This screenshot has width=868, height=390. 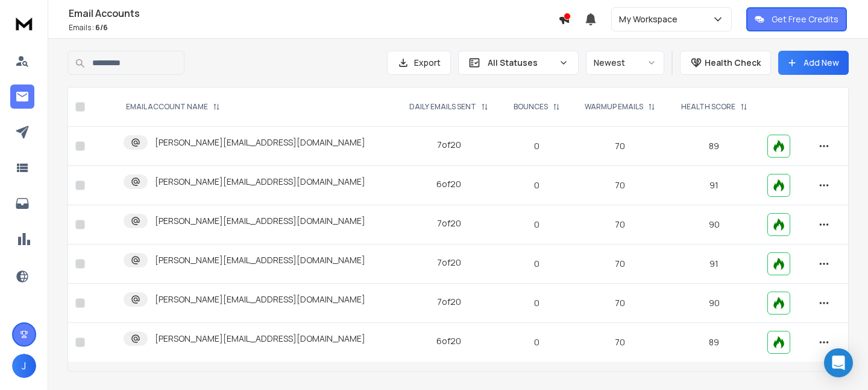 What do you see at coordinates (24, 366) in the screenshot?
I see `span: J` at bounding box center [24, 366].